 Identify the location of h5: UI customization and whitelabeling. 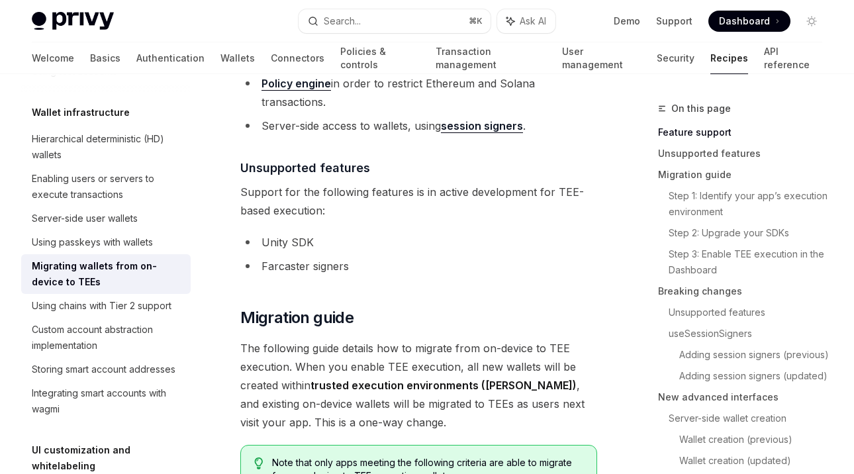
(111, 458).